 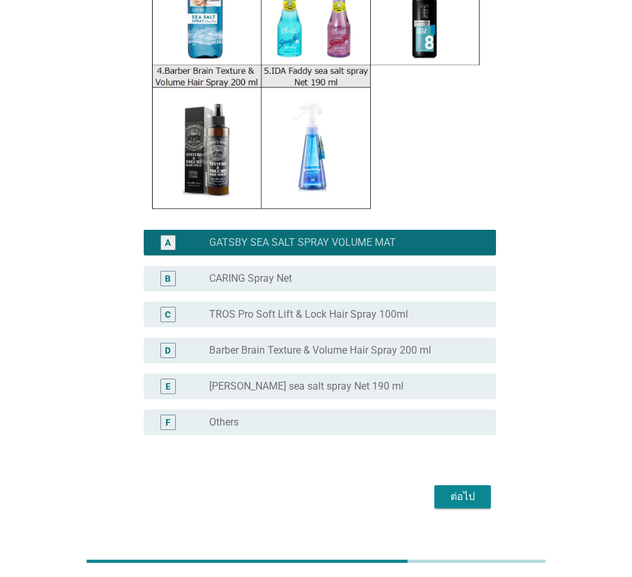 I want to click on div: D, so click(x=168, y=350).